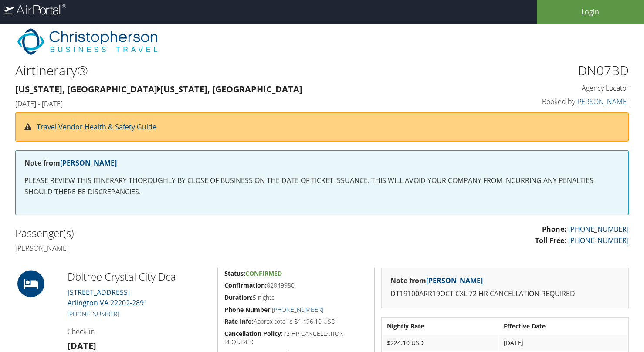  Describe the element at coordinates (441, 326) in the screenshot. I see `th: Nightly Rate` at that location.